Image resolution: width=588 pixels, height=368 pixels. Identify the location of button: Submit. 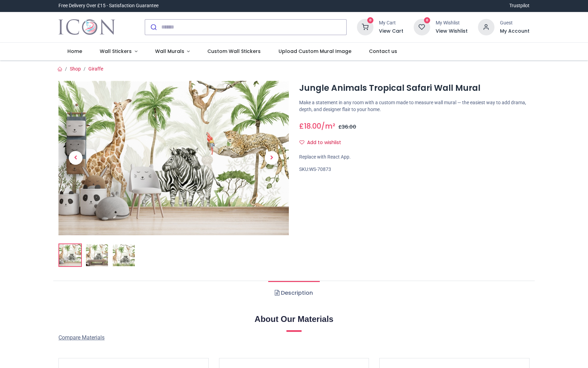
(153, 27).